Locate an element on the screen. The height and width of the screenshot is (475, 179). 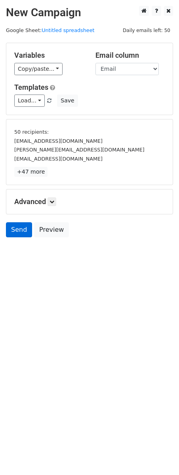
a: Templates is located at coordinates (31, 87).